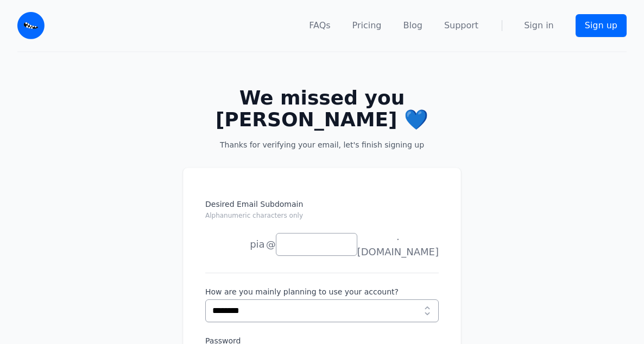 This screenshot has width=644, height=344. I want to click on label: Desired Email Subdomain, so click(322, 213).